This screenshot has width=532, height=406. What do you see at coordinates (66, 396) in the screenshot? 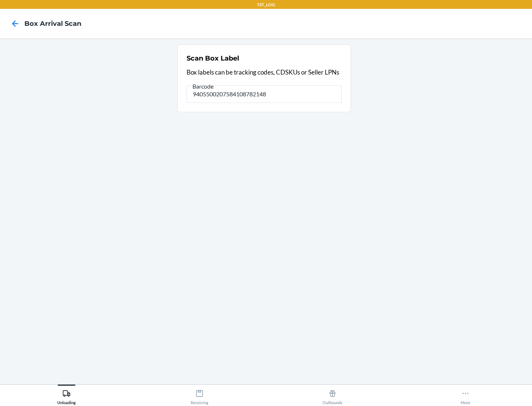
I see `div: Unloading` at bounding box center [66, 396].